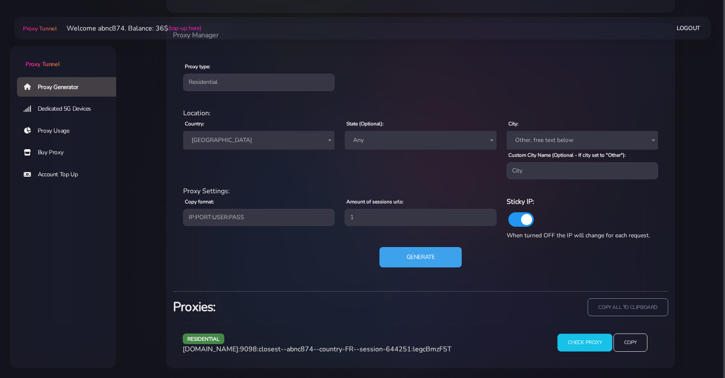 The width and height of the screenshot is (725, 378). Describe the element at coordinates (582, 171) in the screenshot. I see `input: City` at that location.